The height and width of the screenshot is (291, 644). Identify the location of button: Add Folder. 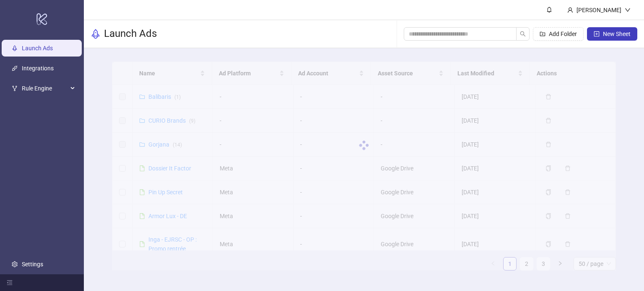
(558, 34).